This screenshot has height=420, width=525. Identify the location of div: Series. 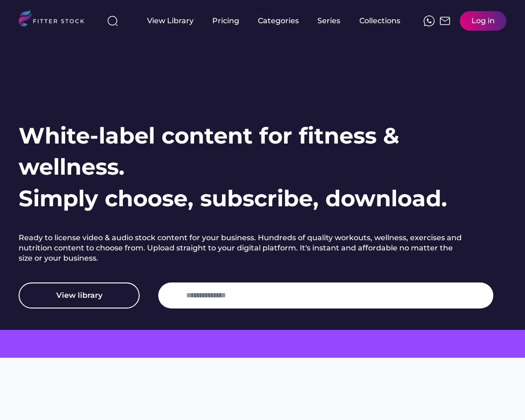
(329, 21).